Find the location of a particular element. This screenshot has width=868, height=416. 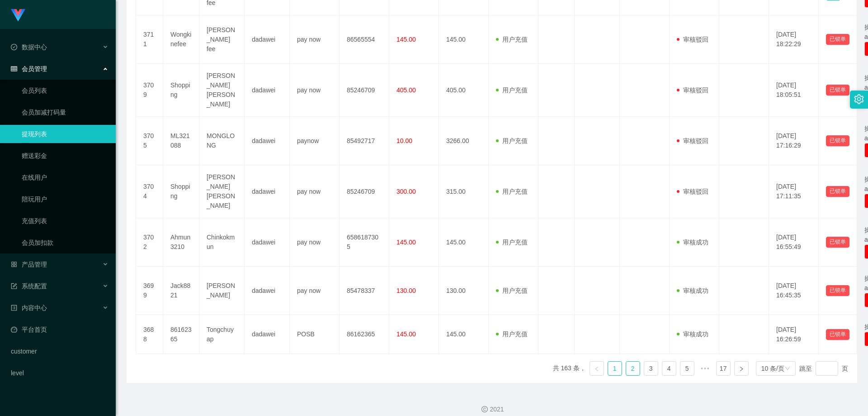

a: 赠送彩金 is located at coordinates (65, 156).